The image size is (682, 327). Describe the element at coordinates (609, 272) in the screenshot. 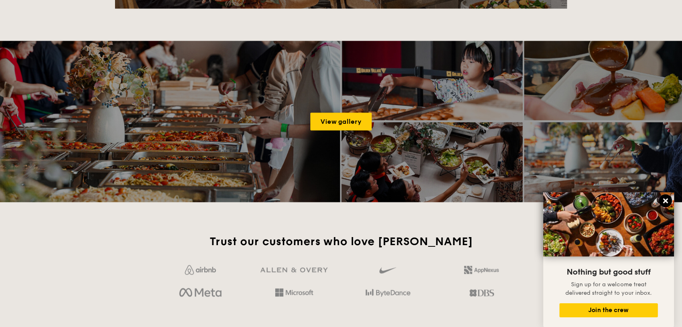

I see `span: Nothing but good stuff` at that location.